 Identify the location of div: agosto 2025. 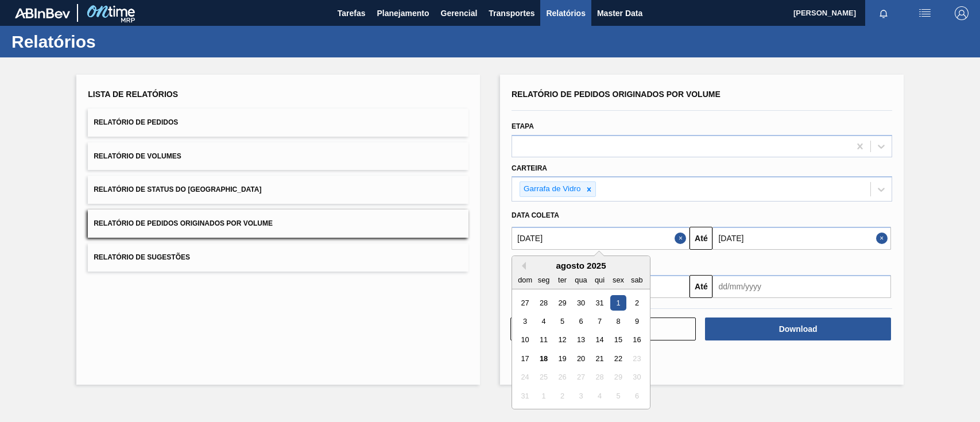
(581, 265).